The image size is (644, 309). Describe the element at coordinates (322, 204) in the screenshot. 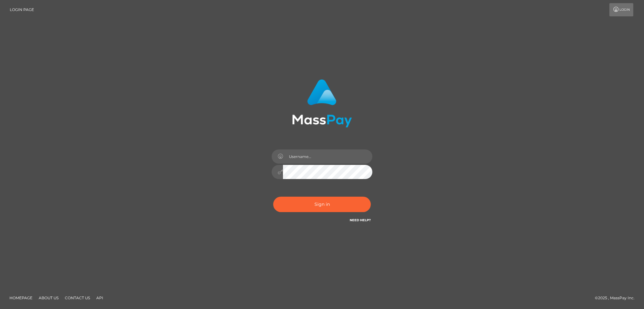

I see `button: Sign in` at that location.